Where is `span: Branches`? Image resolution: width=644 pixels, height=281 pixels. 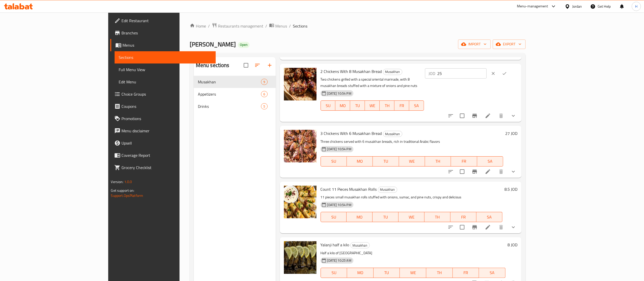
span: Branches is located at coordinates (167, 33).